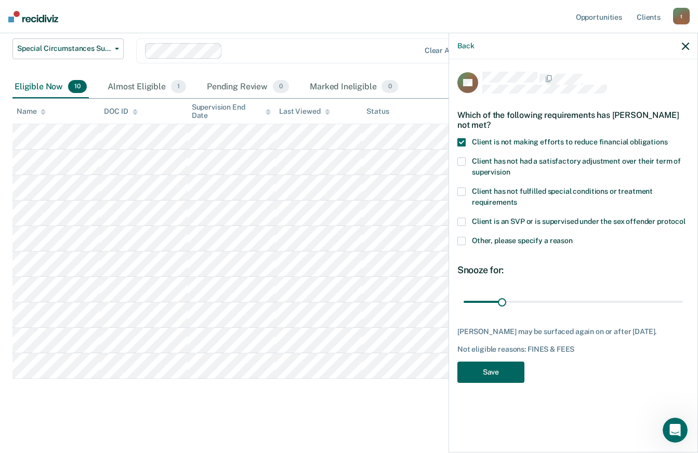  Describe the element at coordinates (573, 270) in the screenshot. I see `div: Snooze for:` at that location.